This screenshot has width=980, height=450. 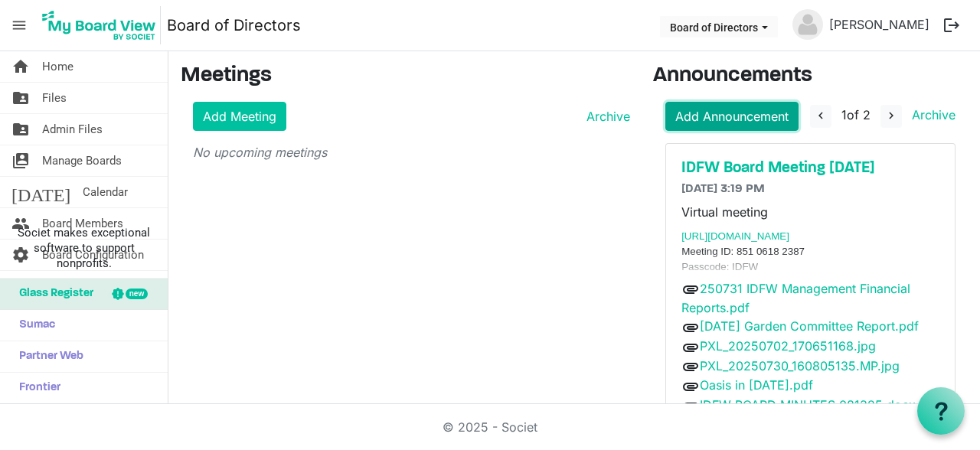 What do you see at coordinates (808, 25) in the screenshot?
I see `img: no-profile-picture.svg` at bounding box center [808, 25].